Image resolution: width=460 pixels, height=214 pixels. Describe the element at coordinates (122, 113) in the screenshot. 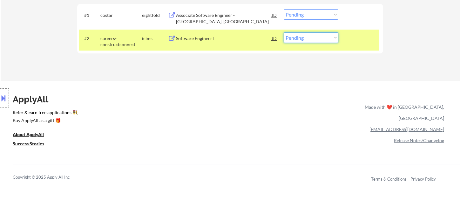

I see `a: Refer & earn free applications 👯‍♀️` at that location.